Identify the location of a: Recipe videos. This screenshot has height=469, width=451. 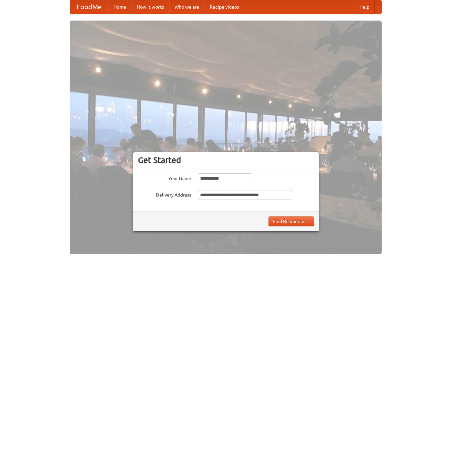
(224, 7).